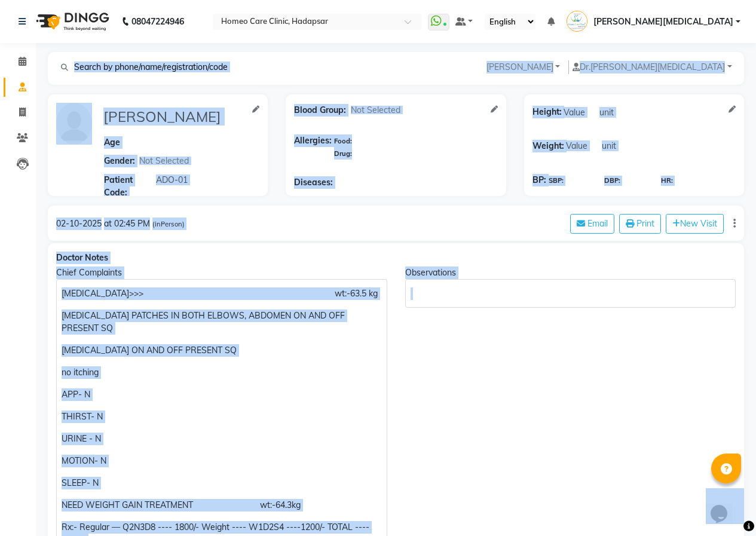 This screenshot has height=536, width=756. Describe the element at coordinates (74, 124) in the screenshot. I see `img: profile` at that location.